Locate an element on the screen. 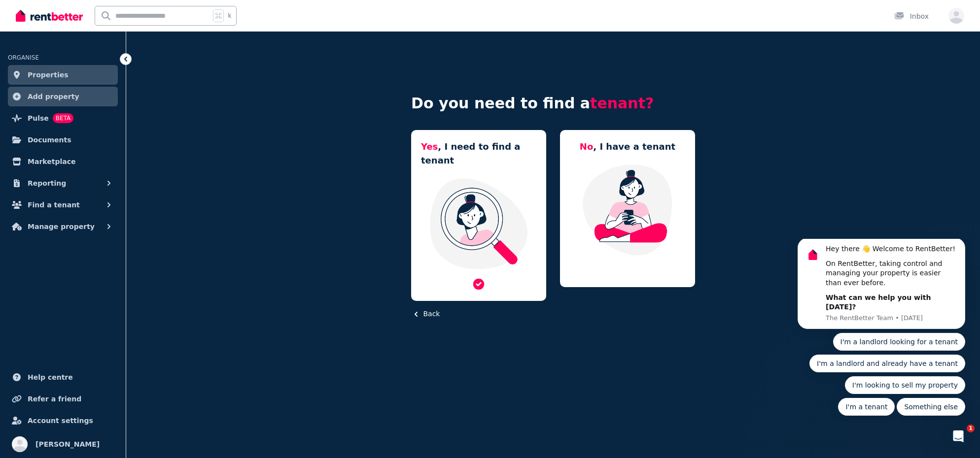 The height and width of the screenshot is (458, 980). div: Inbox is located at coordinates (911, 17).